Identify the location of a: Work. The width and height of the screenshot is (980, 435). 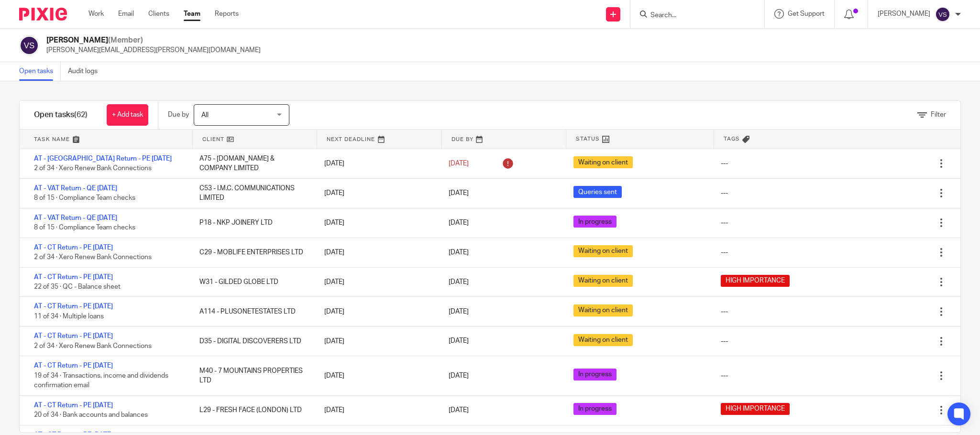
(96, 14).